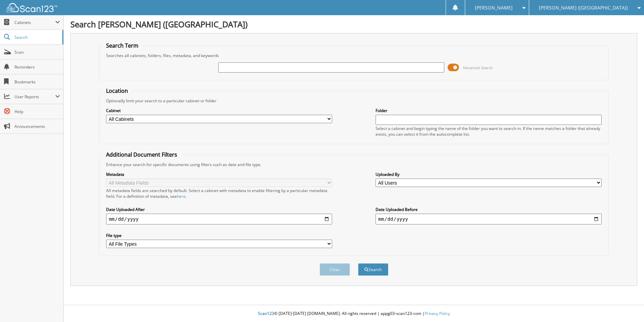  What do you see at coordinates (335, 269) in the screenshot?
I see `button: Clear` at bounding box center [335, 269].